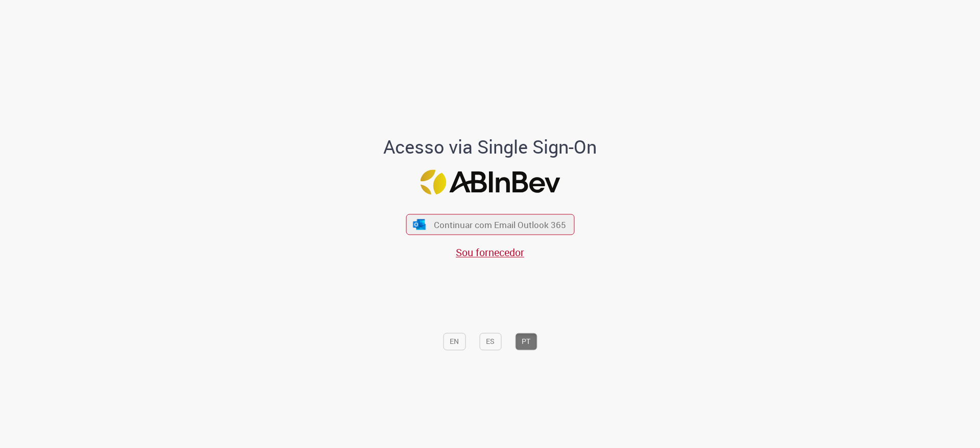 This screenshot has width=980, height=448. What do you see at coordinates (420, 224) in the screenshot?
I see `img: ícone Azure/Microsoft 360` at bounding box center [420, 224].